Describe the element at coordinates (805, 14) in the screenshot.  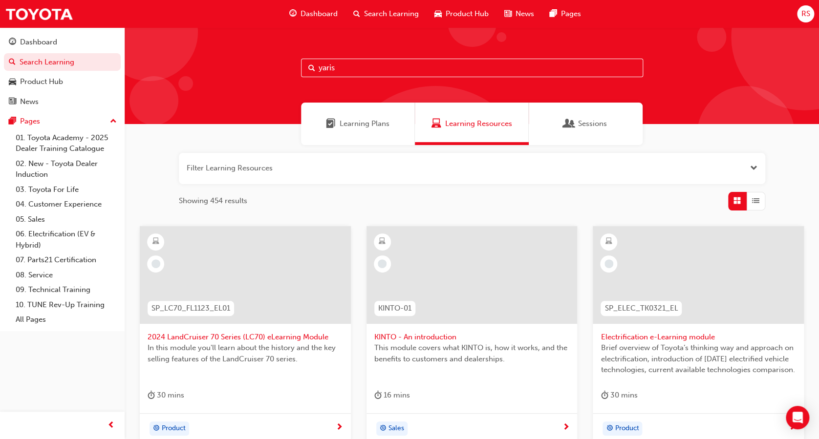
I see `span: RS` at that location.